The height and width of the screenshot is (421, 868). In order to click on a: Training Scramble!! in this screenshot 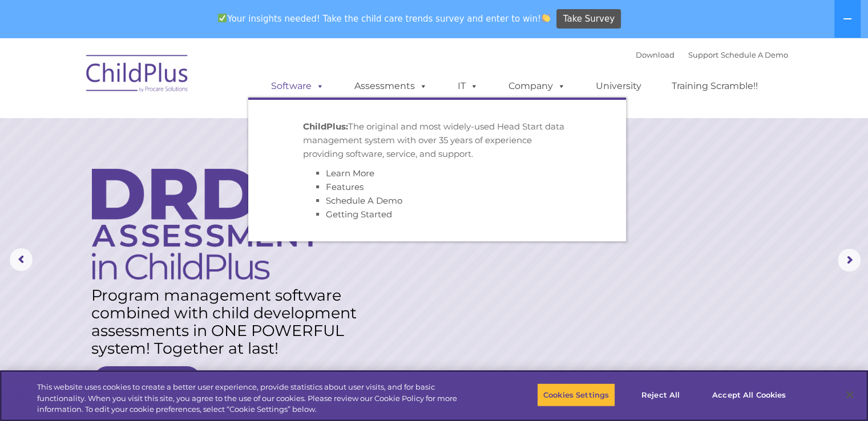, I will do `click(715, 86)`.